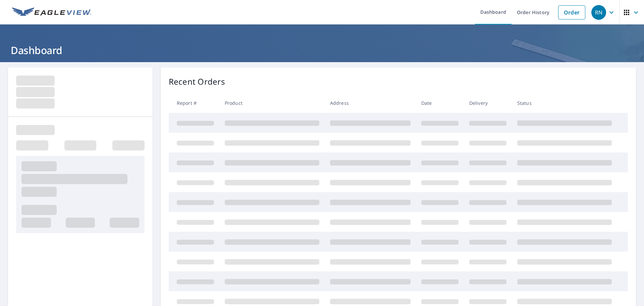 The width and height of the screenshot is (644, 306). I want to click on th: Status, so click(565, 103).